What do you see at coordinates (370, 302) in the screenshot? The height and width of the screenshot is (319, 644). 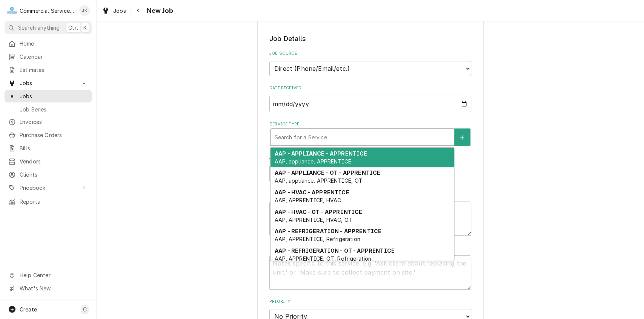 I see `label: Priority` at bounding box center [370, 302].